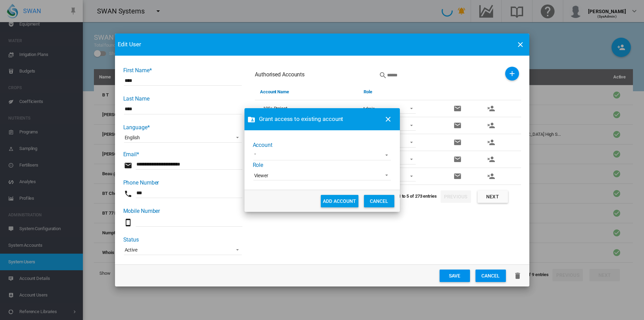 The width and height of the screenshot is (644, 320). I want to click on div: Viewer, so click(261, 175).